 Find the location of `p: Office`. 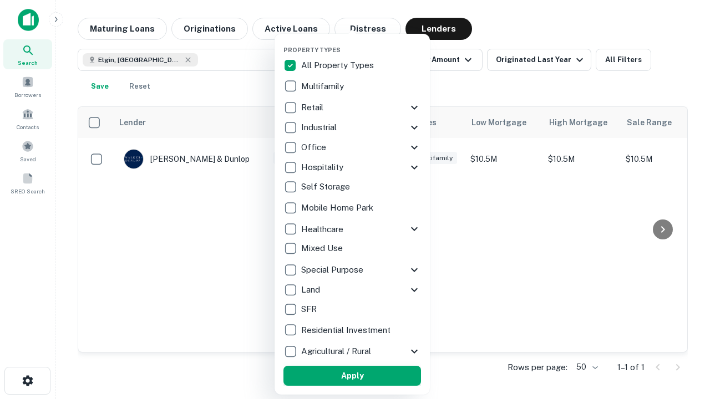

p: Office is located at coordinates (314, 147).